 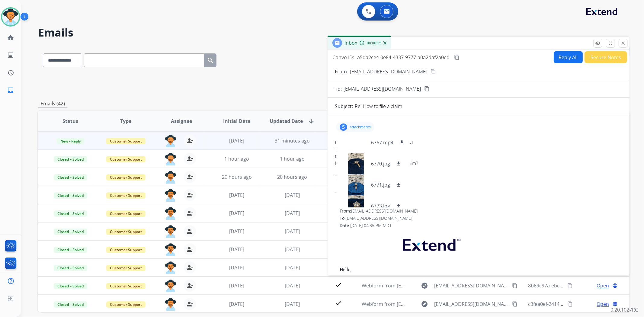 What do you see at coordinates (481, 218) in the screenshot?
I see `div: To:` at bounding box center [481, 218].